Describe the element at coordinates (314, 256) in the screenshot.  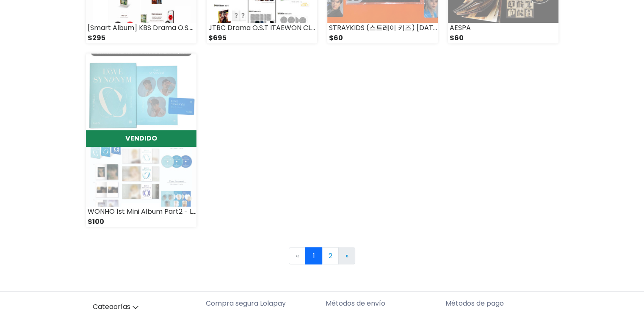
I see `a: 1` at that location.